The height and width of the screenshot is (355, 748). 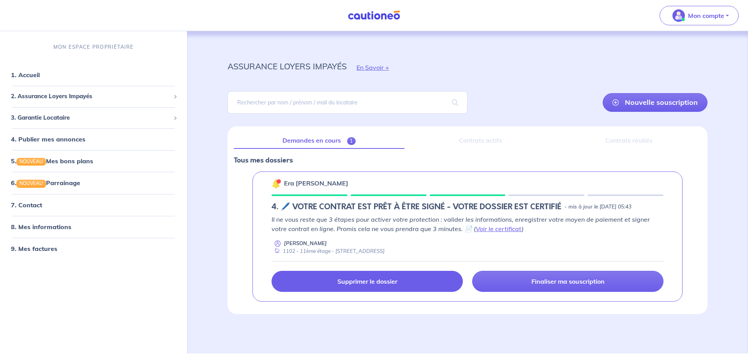 What do you see at coordinates (287, 66) in the screenshot?
I see `p: assurance loyers impayés` at bounding box center [287, 66].